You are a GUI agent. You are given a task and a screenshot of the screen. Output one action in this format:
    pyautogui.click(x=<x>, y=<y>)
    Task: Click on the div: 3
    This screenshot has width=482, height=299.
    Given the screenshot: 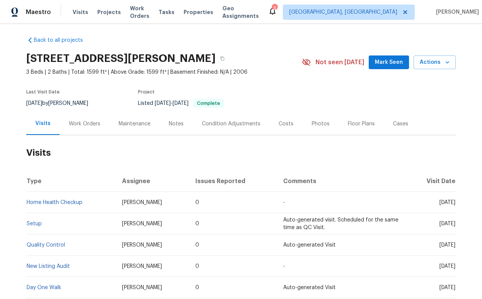 What is the action you would take?
    pyautogui.click(x=275, y=8)
    